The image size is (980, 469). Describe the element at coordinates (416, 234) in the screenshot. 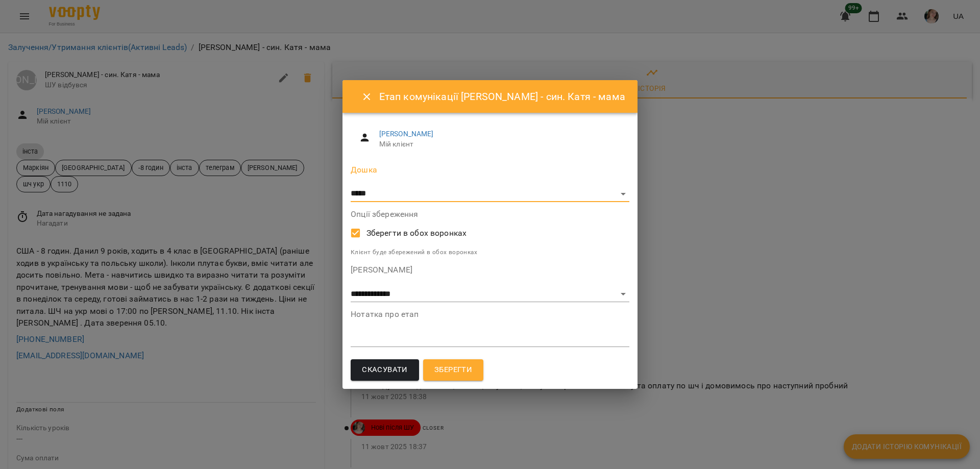

I see `span: Зберегти в обох воронках` at that location.